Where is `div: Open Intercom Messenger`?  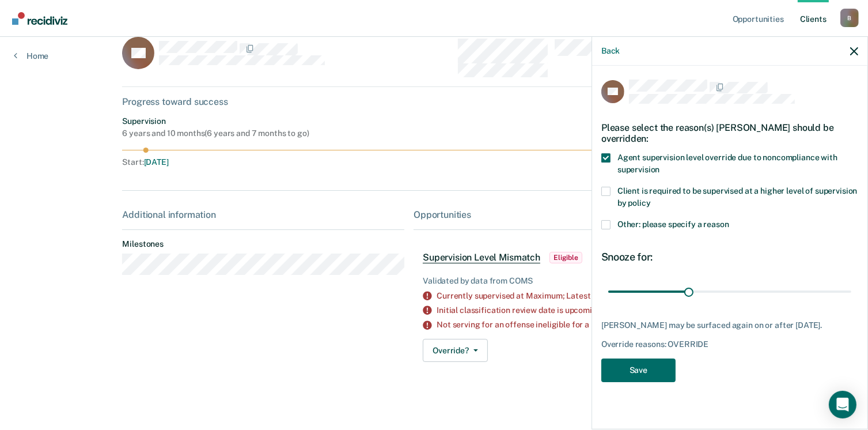
div: Open Intercom Messenger is located at coordinates (843, 404).